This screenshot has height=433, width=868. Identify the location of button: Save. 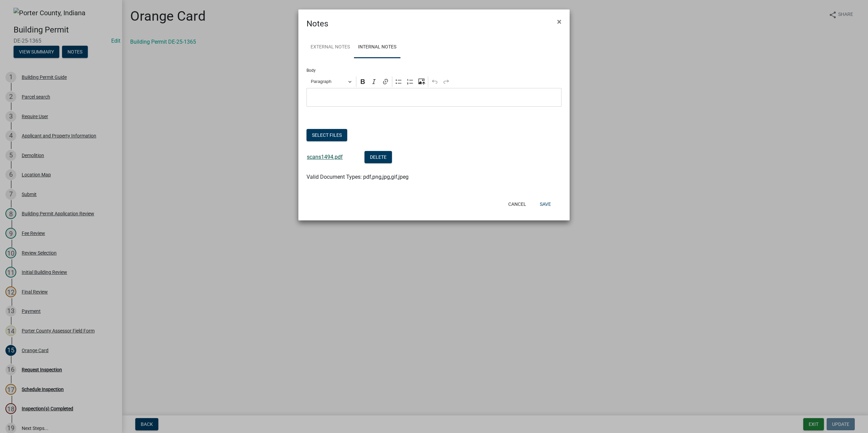
(545, 204).